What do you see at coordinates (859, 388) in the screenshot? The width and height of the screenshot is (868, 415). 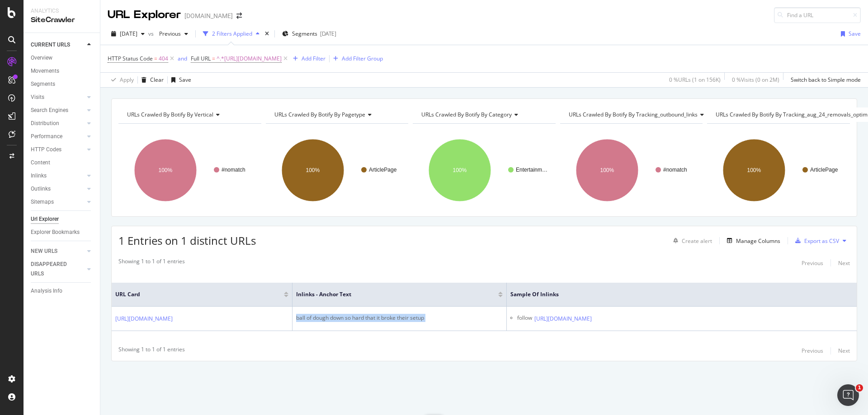 I see `span: 1` at bounding box center [859, 388].